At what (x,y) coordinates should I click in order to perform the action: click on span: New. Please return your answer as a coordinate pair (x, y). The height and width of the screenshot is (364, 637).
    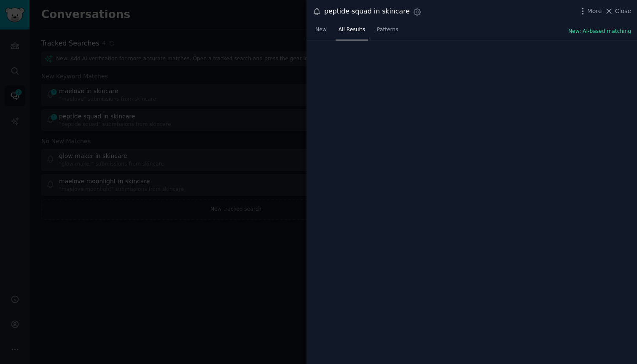
    Looking at the image, I should click on (320, 30).